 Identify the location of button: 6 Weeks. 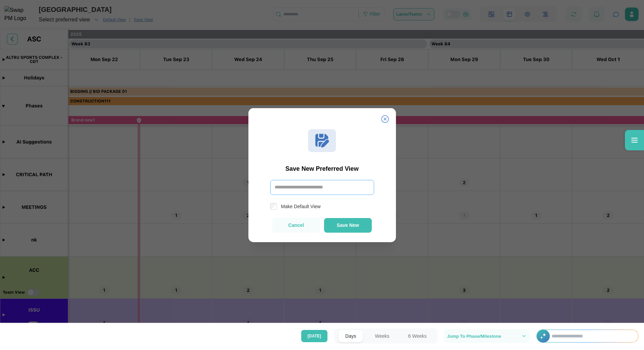
(417, 336).